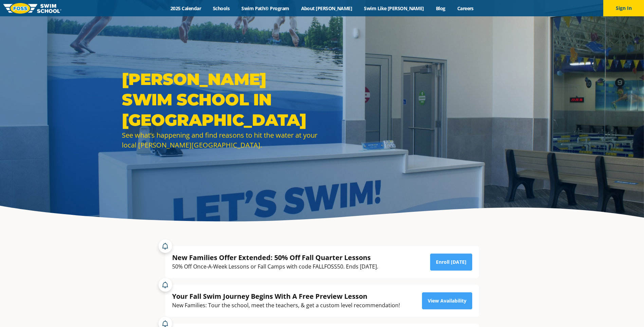  What do you see at coordinates (465, 8) in the screenshot?
I see `a: Careers` at bounding box center [465, 8].